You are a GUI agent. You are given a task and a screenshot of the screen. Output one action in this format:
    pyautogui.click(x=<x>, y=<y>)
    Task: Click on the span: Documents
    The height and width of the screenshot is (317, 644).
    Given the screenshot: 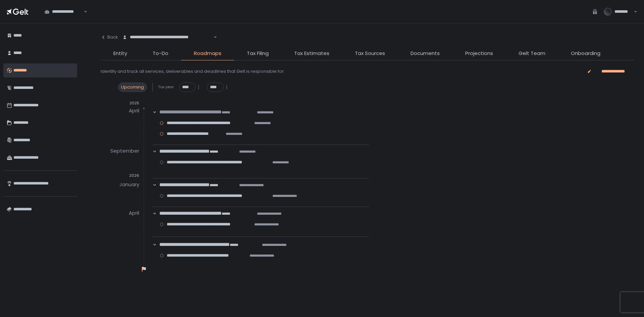 What is the action you would take?
    pyautogui.click(x=425, y=53)
    